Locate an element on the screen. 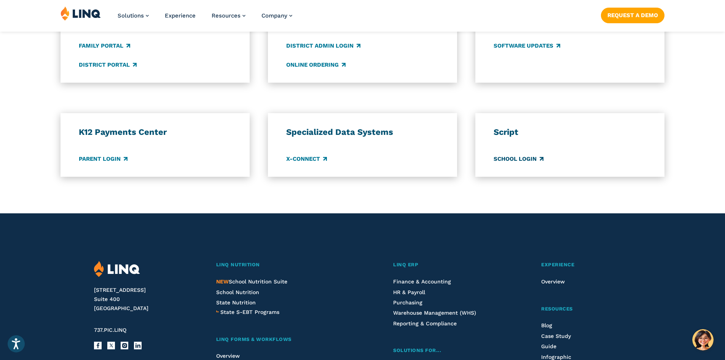 This screenshot has height=360, width=725. span: Infographic is located at coordinates (556, 357).